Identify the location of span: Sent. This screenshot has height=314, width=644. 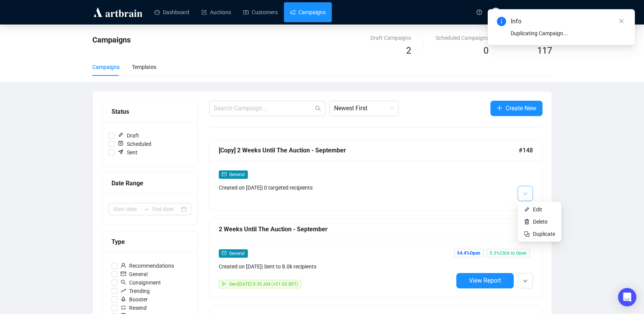
(128, 152).